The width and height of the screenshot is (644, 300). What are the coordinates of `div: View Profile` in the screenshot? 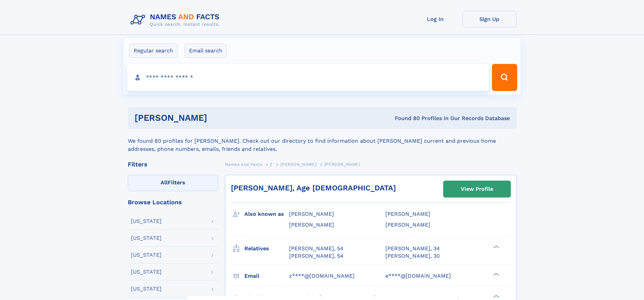 It's located at (477, 189).